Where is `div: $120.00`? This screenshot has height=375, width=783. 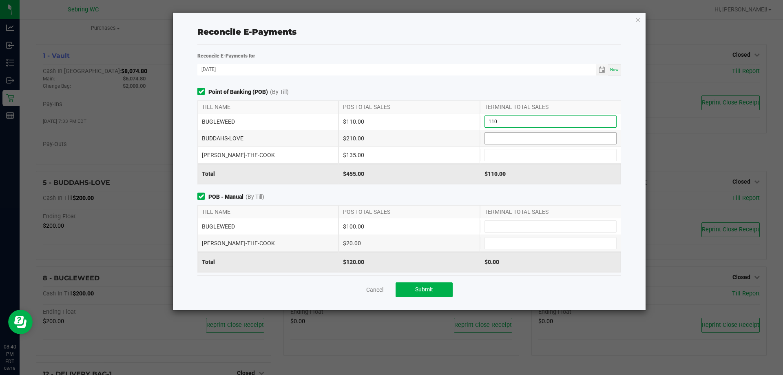 div: $120.00 is located at coordinates (409, 262).